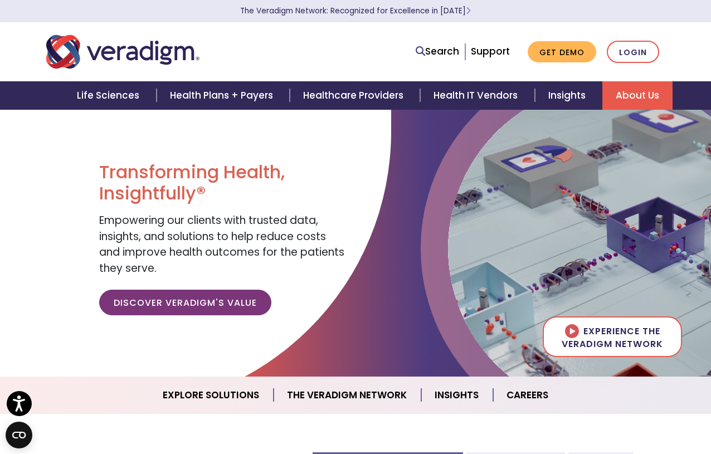  Describe the element at coordinates (222, 244) in the screenshot. I see `span: Empowering our clients with trusted data, insights, and solutions to help reduce costs and improv...` at that location.